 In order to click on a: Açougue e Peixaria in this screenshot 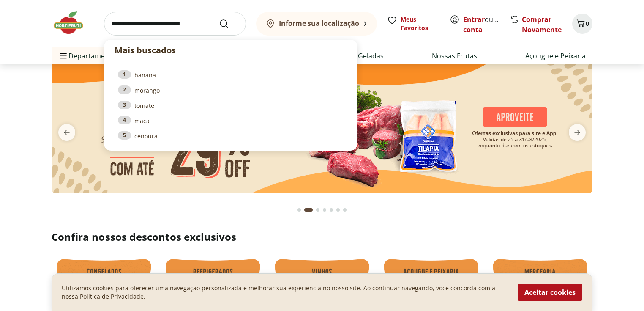, I will do `click(555, 56)`.